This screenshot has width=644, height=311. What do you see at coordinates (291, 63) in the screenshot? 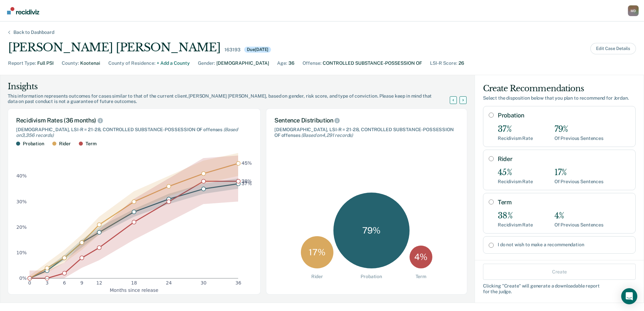
I see `div: 36` at bounding box center [291, 63].